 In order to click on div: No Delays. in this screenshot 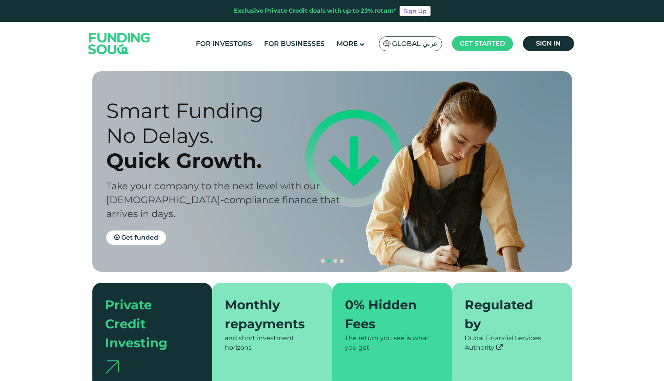, I will do `click(226, 136)`.